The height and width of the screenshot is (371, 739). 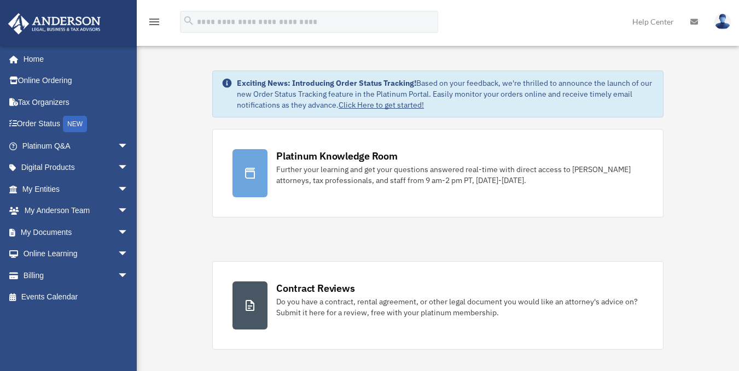 What do you see at coordinates (315, 288) in the screenshot?
I see `div: Contract Reviews` at bounding box center [315, 288].